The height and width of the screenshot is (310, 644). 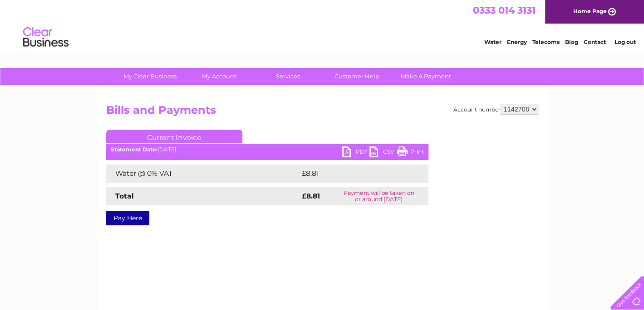 What do you see at coordinates (571, 41) in the screenshot?
I see `a: Blog` at bounding box center [571, 41].